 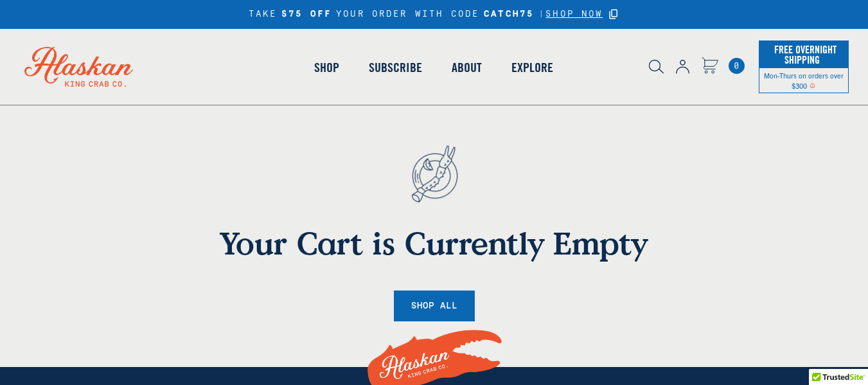 What do you see at coordinates (683, 67) in the screenshot?
I see `img: account` at bounding box center [683, 67].